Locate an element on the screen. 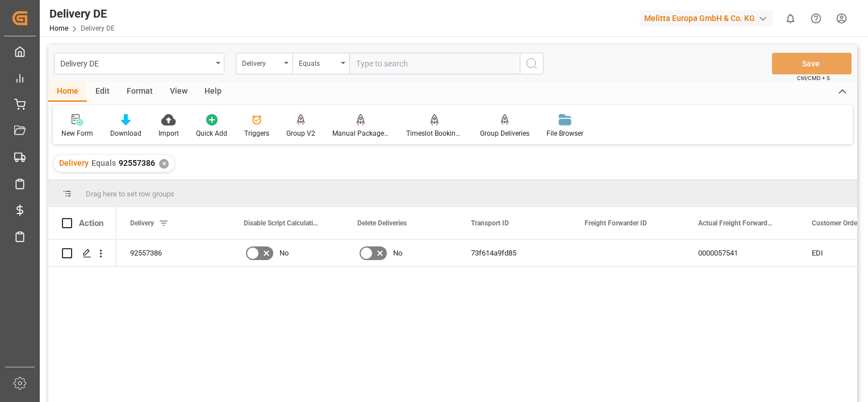  button: search button is located at coordinates (532, 64).